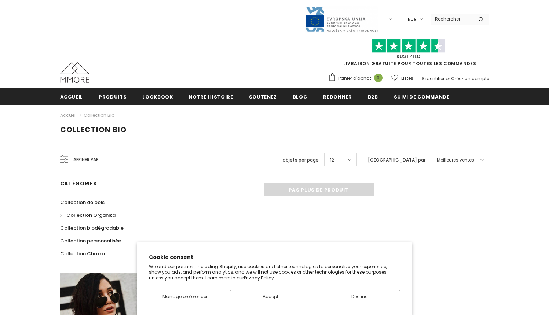 The width and height of the screenshot is (549, 315). What do you see at coordinates (332, 160) in the screenshot?
I see `span: 12` at bounding box center [332, 160].